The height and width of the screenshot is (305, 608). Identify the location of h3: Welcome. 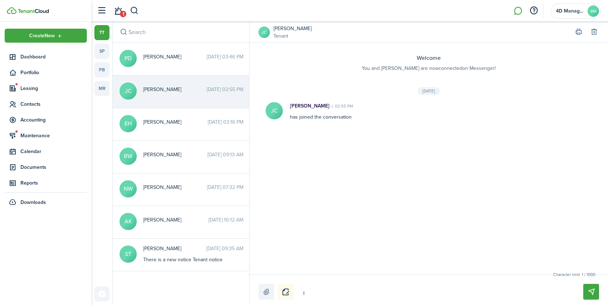
(428, 58).